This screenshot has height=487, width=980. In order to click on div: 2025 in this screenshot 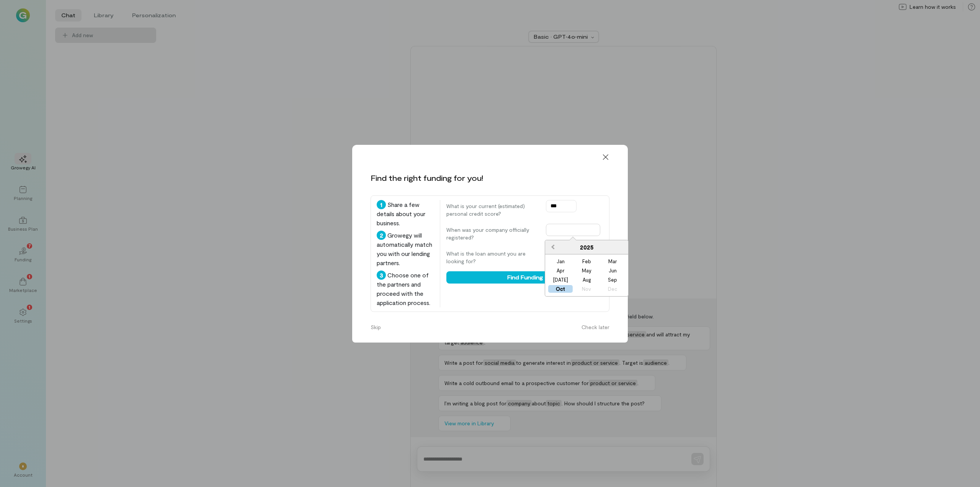, I will do `click(586, 247)`.